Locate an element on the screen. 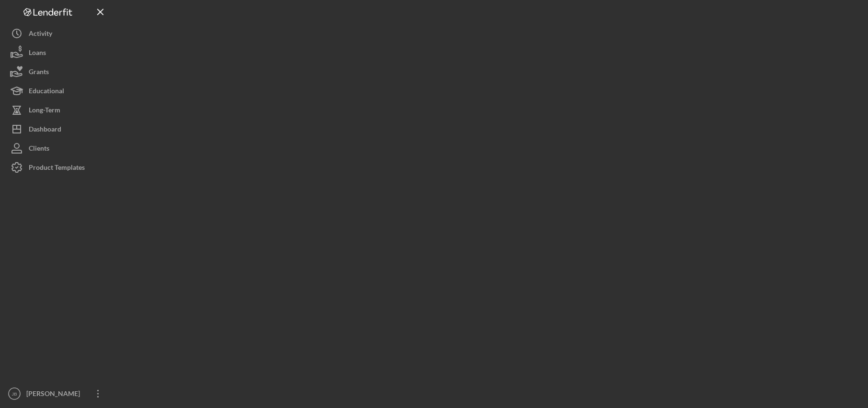  a: Educational is located at coordinates (58, 91).